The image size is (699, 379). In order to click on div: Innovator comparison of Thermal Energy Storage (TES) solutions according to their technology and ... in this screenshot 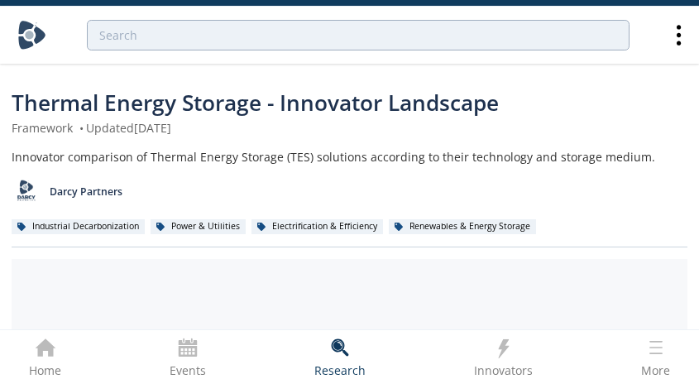, I will do `click(349, 156)`.